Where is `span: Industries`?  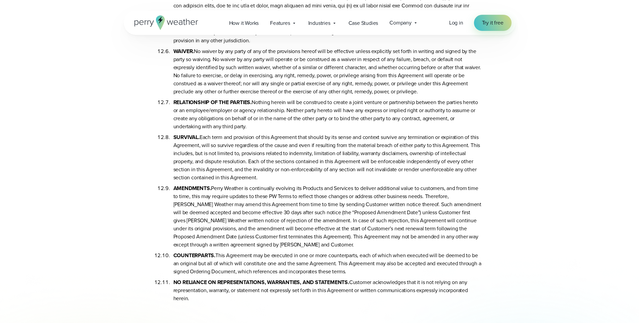 span: Industries is located at coordinates (319, 23).